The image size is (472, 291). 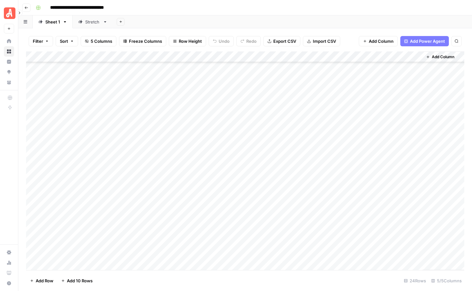 What do you see at coordinates (187, 41) in the screenshot?
I see `button: Row Height` at bounding box center [187, 41].